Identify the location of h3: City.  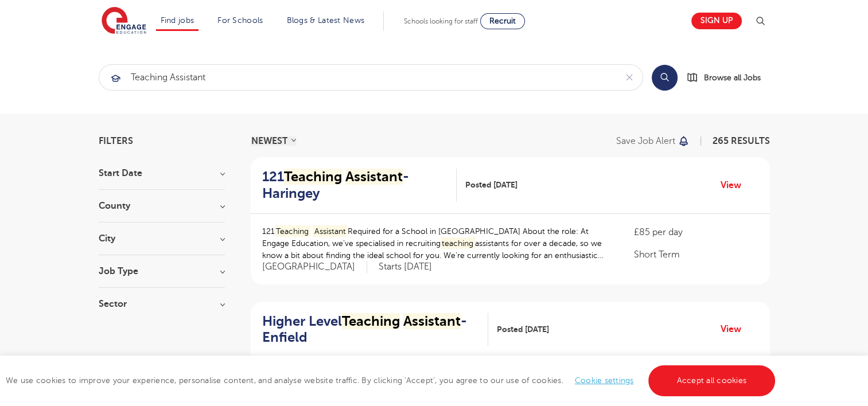
(161, 239).